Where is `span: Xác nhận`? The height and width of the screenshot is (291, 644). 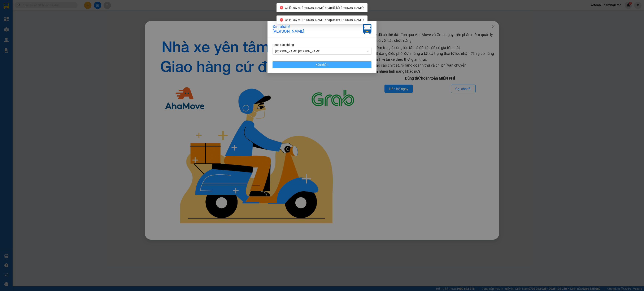 span: Xác nhận is located at coordinates (322, 65).